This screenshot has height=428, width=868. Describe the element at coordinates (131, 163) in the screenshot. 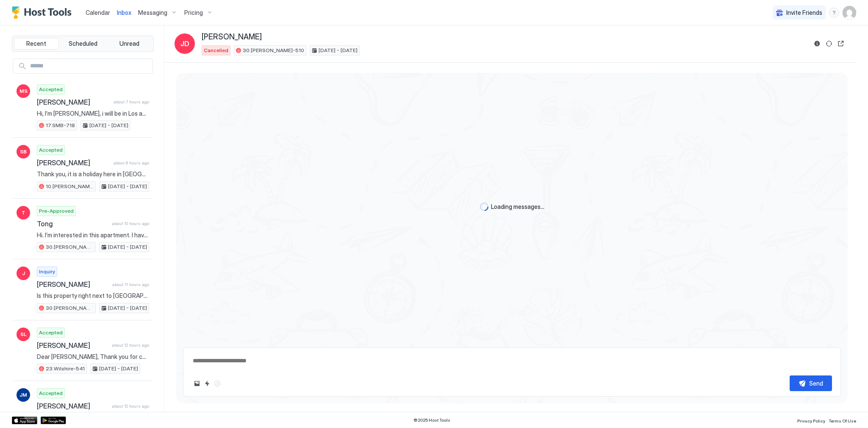

I see `span: about 8 hours ago` at that location.